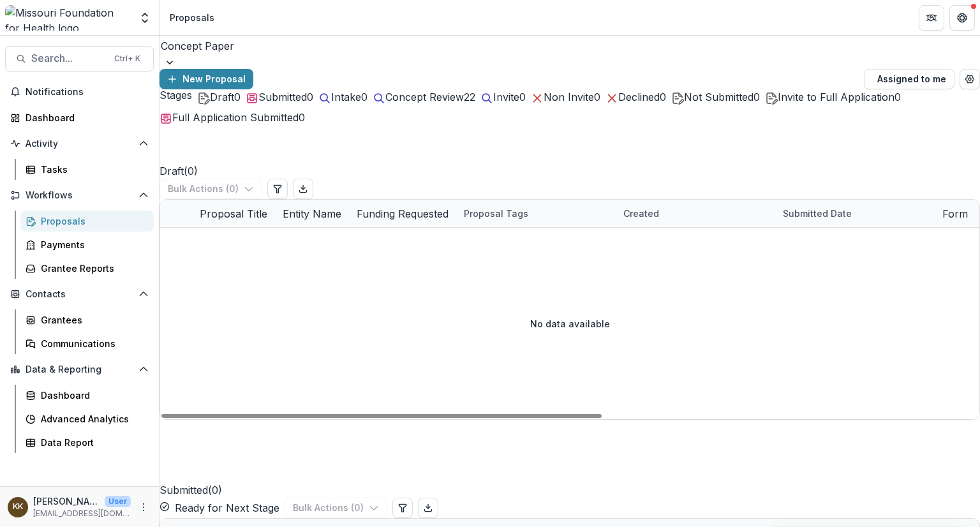  Describe the element at coordinates (87, 221) in the screenshot. I see `a: Proposals` at that location.